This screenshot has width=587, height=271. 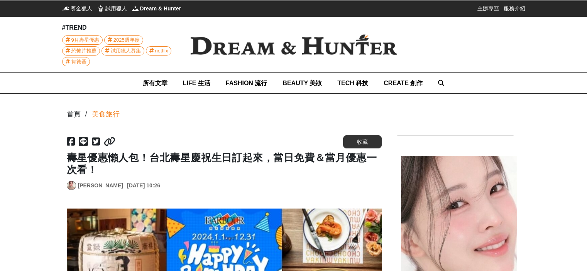 What do you see at coordinates (156, 8) in the screenshot?
I see `a: Dream & HunterDream & Hunter` at bounding box center [156, 8].